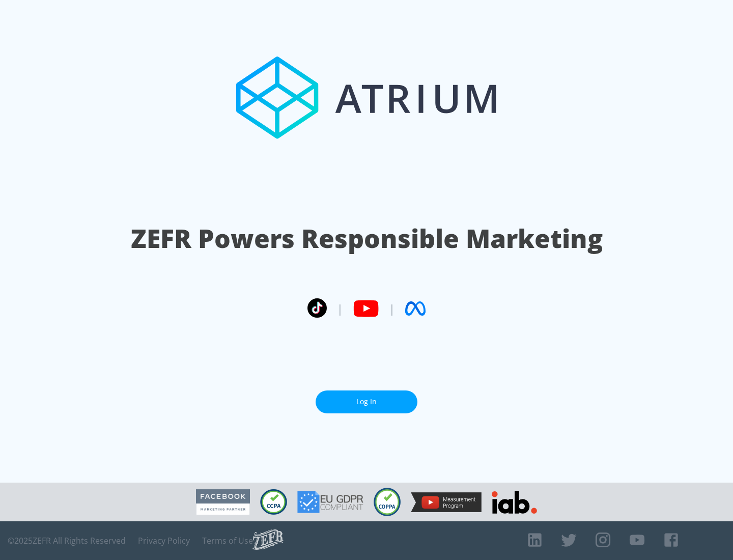  Describe the element at coordinates (223, 502) in the screenshot. I see `img: Facebook Marketing Partner` at that location.